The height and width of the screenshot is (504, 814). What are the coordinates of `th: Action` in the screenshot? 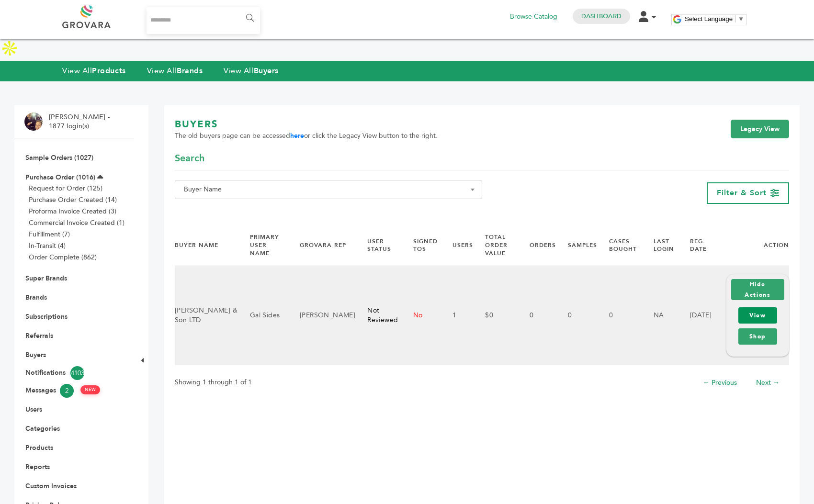 It's located at (752, 245).